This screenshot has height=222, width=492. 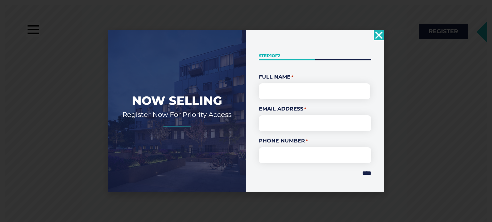 I want to click on p: Step of, so click(x=315, y=56).